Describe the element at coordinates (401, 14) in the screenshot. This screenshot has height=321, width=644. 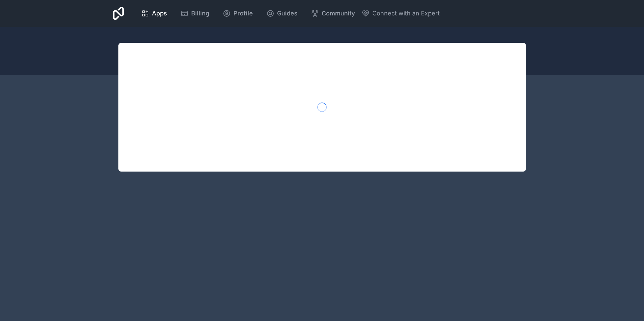
I see `button: Connect with an Expert` at that location.